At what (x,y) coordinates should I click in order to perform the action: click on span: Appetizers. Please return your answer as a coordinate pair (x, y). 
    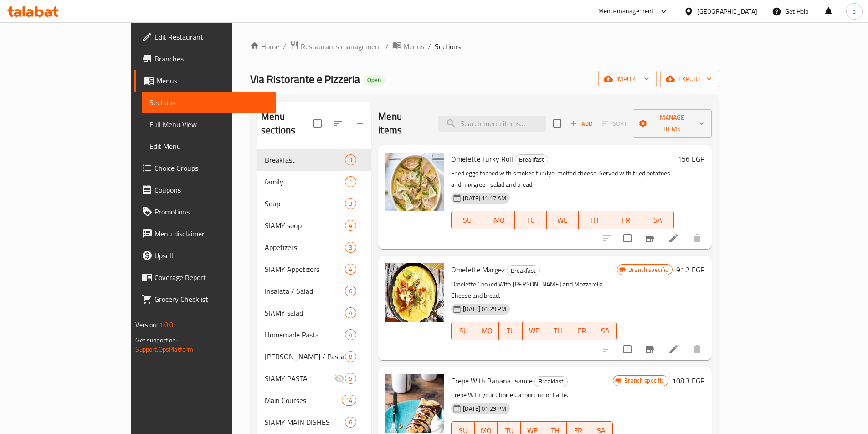
    Looking at the image, I should click on (305, 247).